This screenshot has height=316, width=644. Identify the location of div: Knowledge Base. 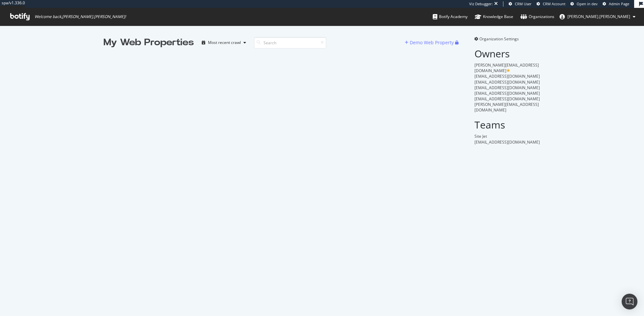
(494, 17).